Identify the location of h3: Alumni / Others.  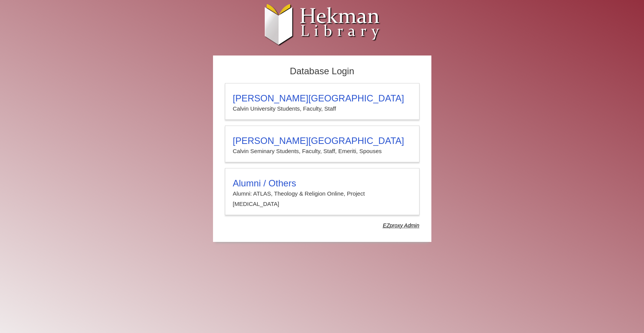
(322, 183).